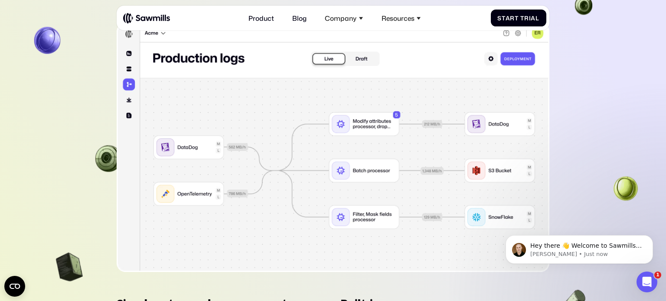  Describe the element at coordinates (261, 18) in the screenshot. I see `a: Product` at that location.